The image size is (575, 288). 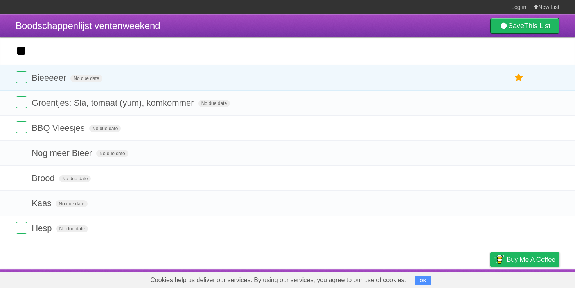 I want to click on span: Buy me a coffee, so click(x=531, y=259).